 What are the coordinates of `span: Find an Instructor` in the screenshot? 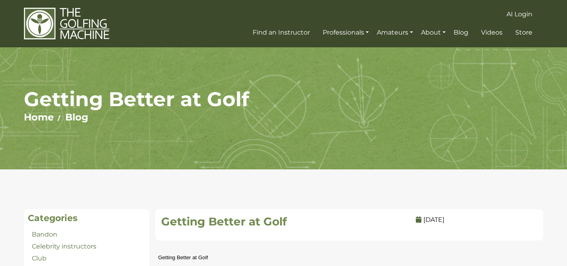 It's located at (281, 32).